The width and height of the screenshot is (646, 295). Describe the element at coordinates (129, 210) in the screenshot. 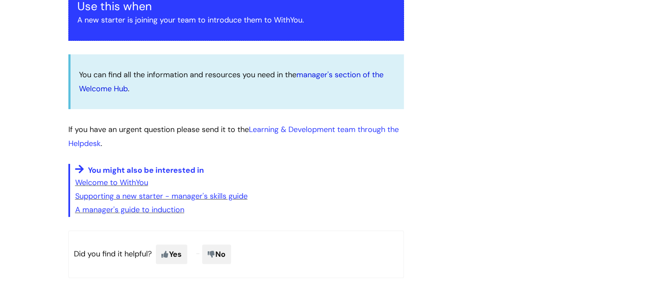

I see `a: A manager's guide to induction` at that location.